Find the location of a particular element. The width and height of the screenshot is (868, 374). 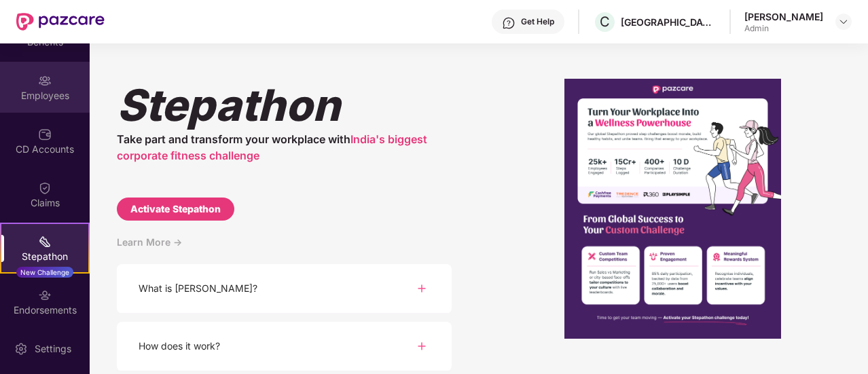

div: Activate Stepathon is located at coordinates (175, 209).